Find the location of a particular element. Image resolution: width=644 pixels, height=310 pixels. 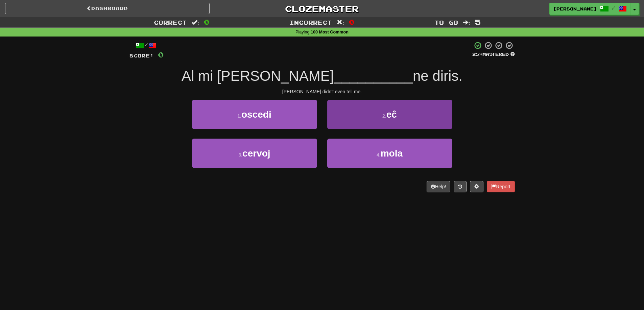

span: 25 % is located at coordinates (477, 54).